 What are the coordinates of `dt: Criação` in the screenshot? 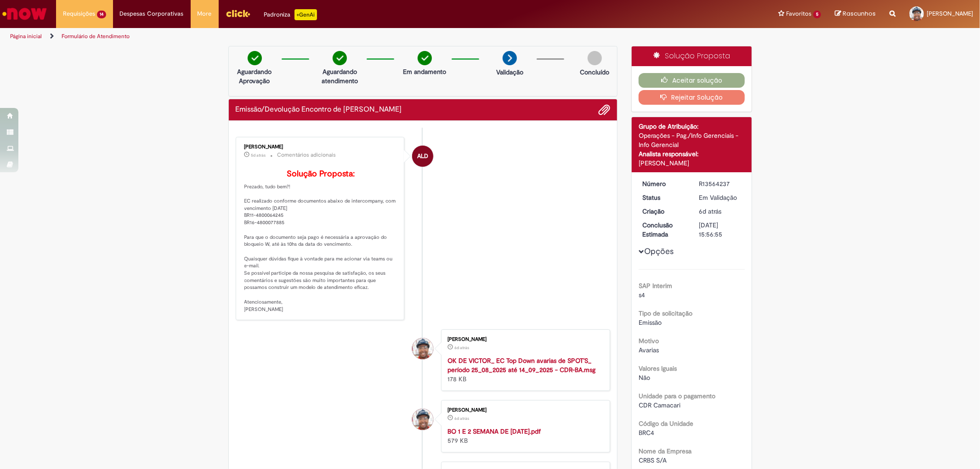 It's located at (663, 211).